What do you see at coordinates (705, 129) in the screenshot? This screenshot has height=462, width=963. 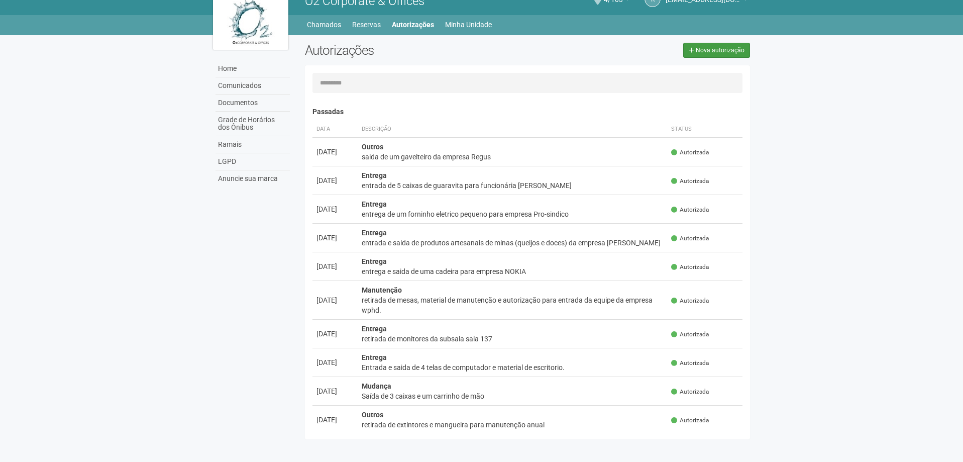 I see `th: Status` at bounding box center [705, 129].